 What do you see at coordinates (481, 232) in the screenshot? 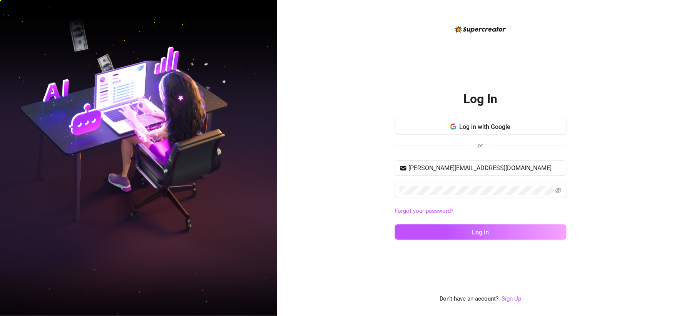
I see `span: Log in` at bounding box center [481, 232].